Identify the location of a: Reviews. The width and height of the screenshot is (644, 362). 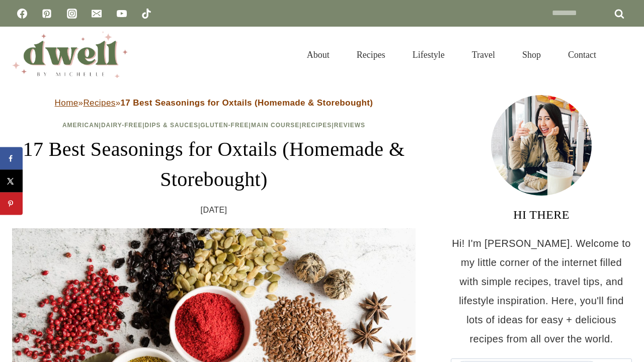
(349, 125).